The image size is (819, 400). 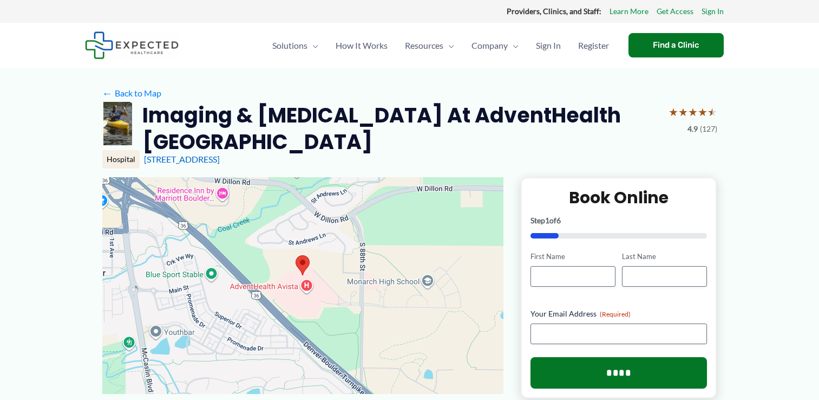 I want to click on span: (Required), so click(x=615, y=314).